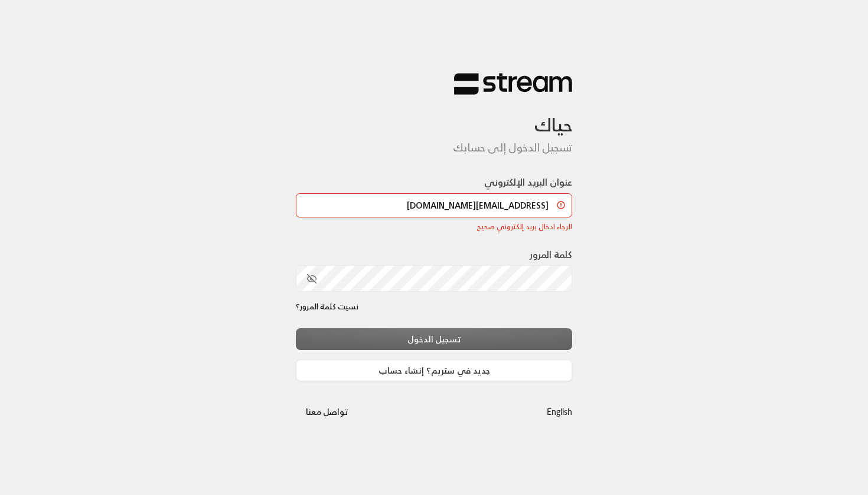 This screenshot has width=868, height=495. What do you see at coordinates (528, 182) in the screenshot?
I see `label: عنوان البريد الإلكتروني` at bounding box center [528, 182].